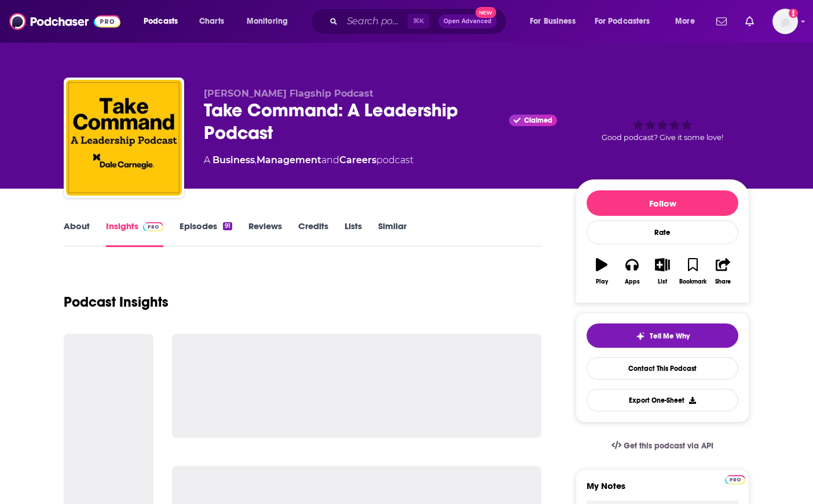 The height and width of the screenshot is (504, 813). What do you see at coordinates (467, 22) in the screenshot?
I see `button: Open AdvancedNew` at bounding box center [467, 22].